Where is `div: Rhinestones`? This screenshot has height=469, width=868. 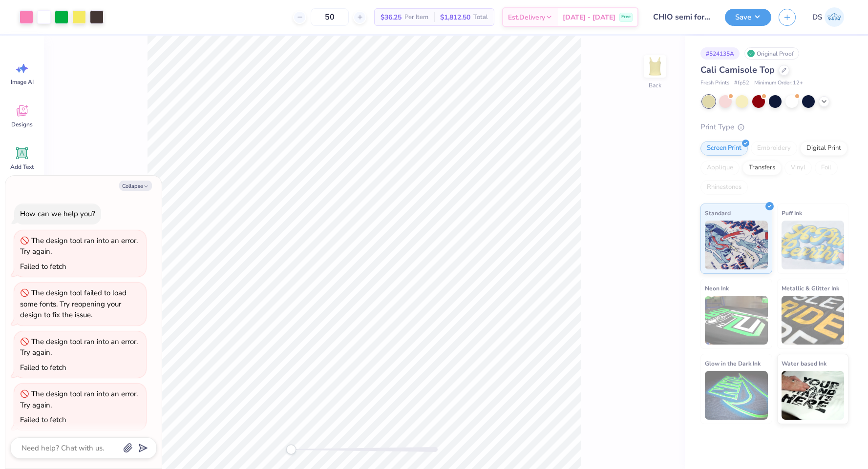 div: Rhinestones is located at coordinates (724, 188).